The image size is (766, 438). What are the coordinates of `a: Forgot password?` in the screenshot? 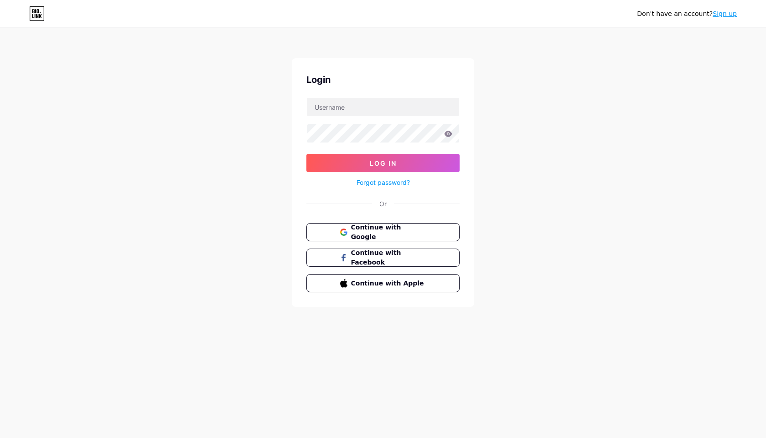 It's located at (383, 182).